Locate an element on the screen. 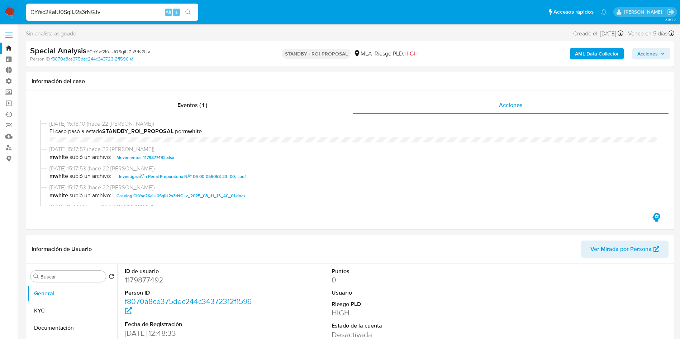 The height and width of the screenshot is (339, 680). button: Ver Mirada por Persona is located at coordinates (625, 249).